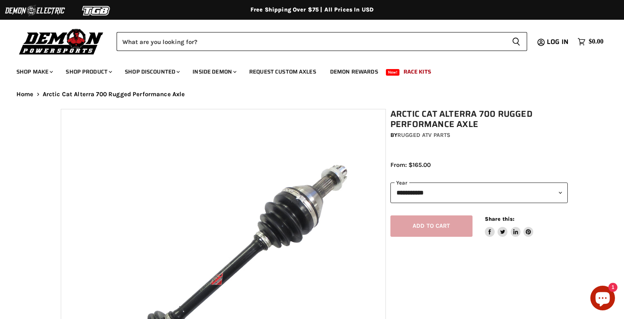 This screenshot has width=624, height=319. What do you see at coordinates (393, 72) in the screenshot?
I see `span: New!` at bounding box center [393, 72].